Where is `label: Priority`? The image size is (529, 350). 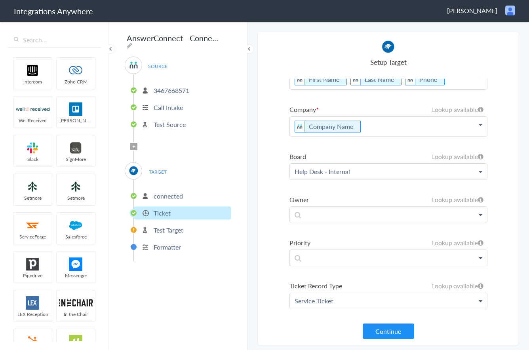 label: Priority is located at coordinates (388, 243).